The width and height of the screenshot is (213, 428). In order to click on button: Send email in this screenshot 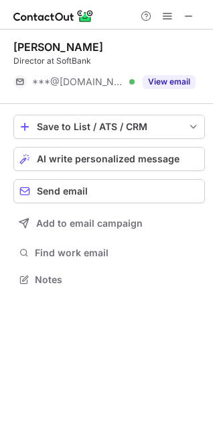, I will do `click(109, 191)`.